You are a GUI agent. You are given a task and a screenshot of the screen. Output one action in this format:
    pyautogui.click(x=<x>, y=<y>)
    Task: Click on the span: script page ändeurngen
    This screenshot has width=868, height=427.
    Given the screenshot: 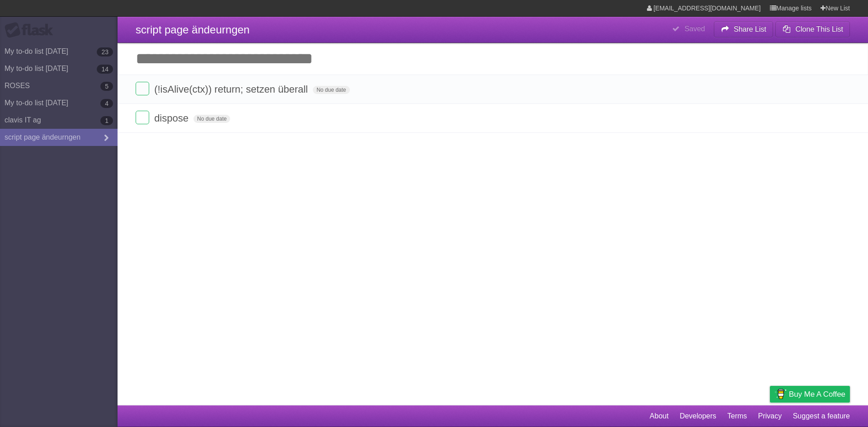 What is the action you would take?
    pyautogui.click(x=193, y=30)
    